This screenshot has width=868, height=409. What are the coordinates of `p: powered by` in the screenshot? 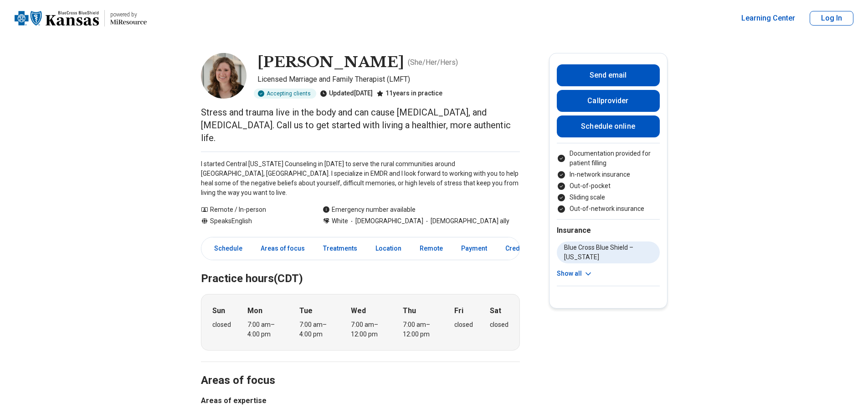 It's located at (129, 14).